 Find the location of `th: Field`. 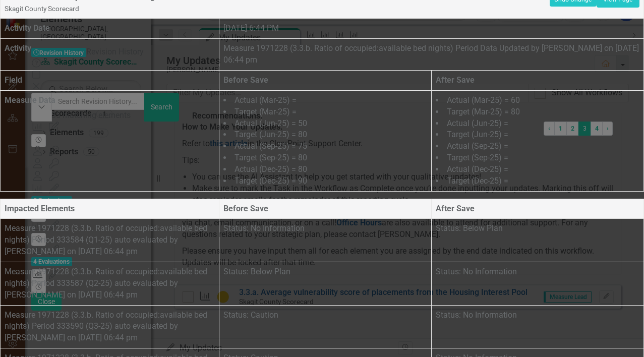

th: Field is located at coordinates (110, 81).